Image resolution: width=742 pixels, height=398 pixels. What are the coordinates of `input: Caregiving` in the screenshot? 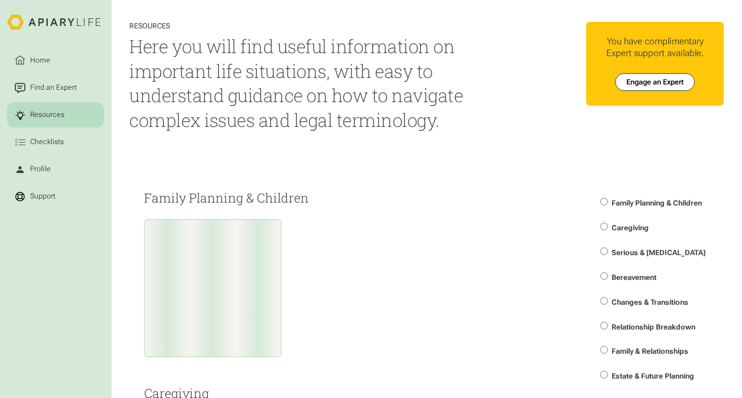 It's located at (603, 226).